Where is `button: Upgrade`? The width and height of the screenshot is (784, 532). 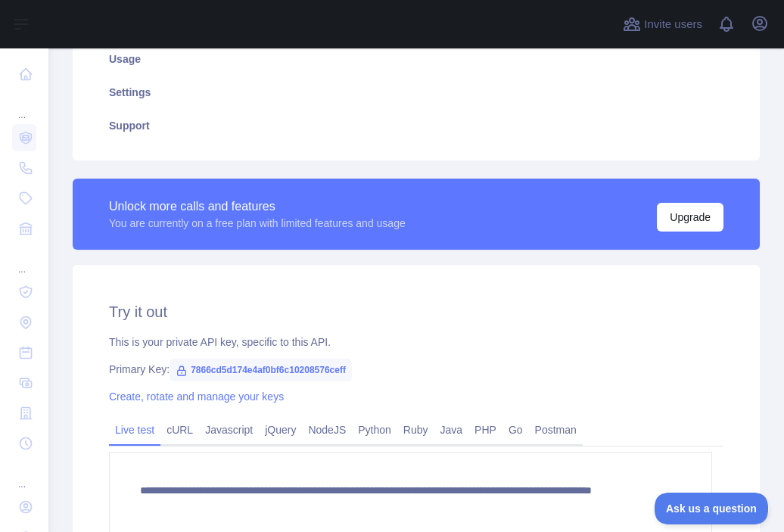 button: Upgrade is located at coordinates (690, 217).